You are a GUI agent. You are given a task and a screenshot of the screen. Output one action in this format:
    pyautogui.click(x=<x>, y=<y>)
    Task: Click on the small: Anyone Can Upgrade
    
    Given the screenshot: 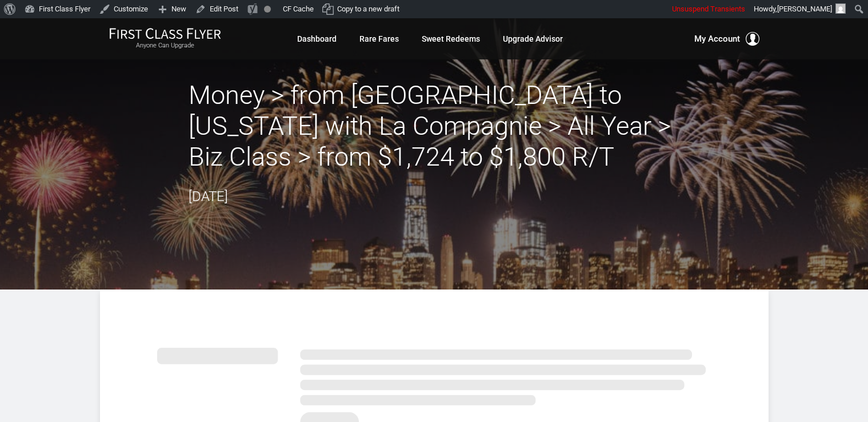 What is the action you would take?
    pyautogui.click(x=165, y=45)
    